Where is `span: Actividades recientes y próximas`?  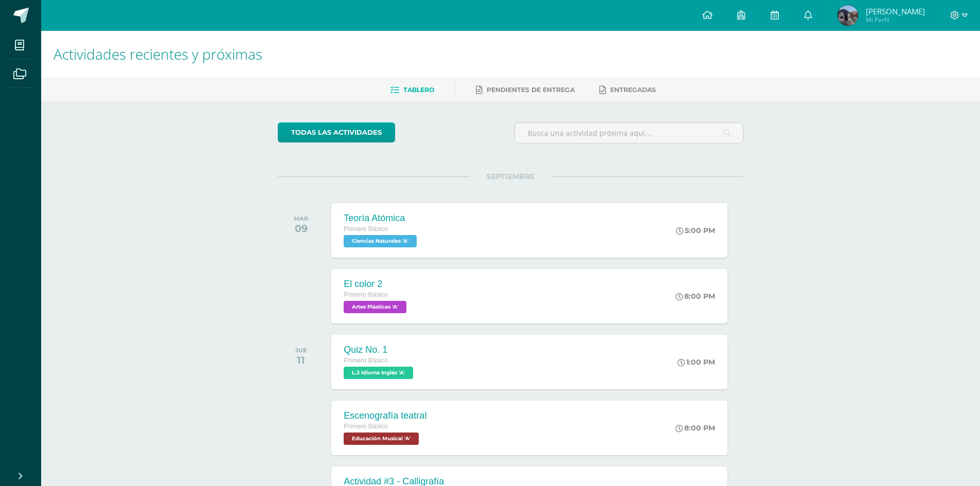
span: Actividades recientes y próximas is located at coordinates (158, 54).